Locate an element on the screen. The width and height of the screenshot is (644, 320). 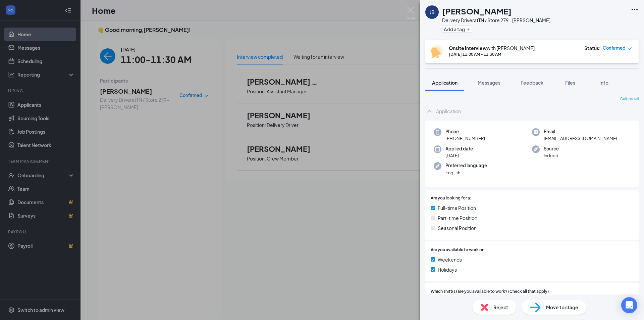
svg: Ellipses is located at coordinates (635, 9).